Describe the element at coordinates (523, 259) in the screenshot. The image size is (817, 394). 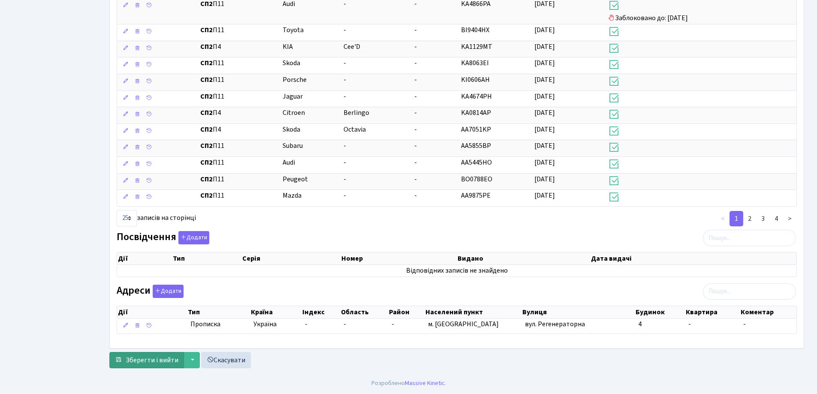
I see `th: Видано` at that location.